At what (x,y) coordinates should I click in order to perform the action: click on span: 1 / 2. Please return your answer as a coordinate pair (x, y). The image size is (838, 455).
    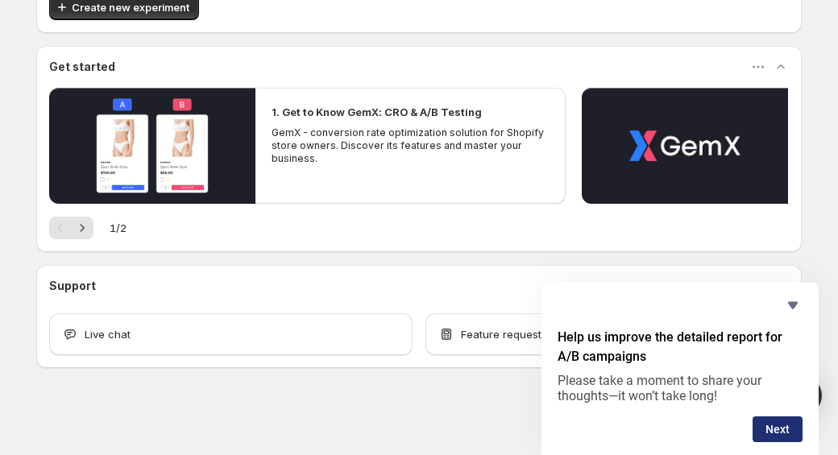
    Looking at the image, I should click on (118, 228).